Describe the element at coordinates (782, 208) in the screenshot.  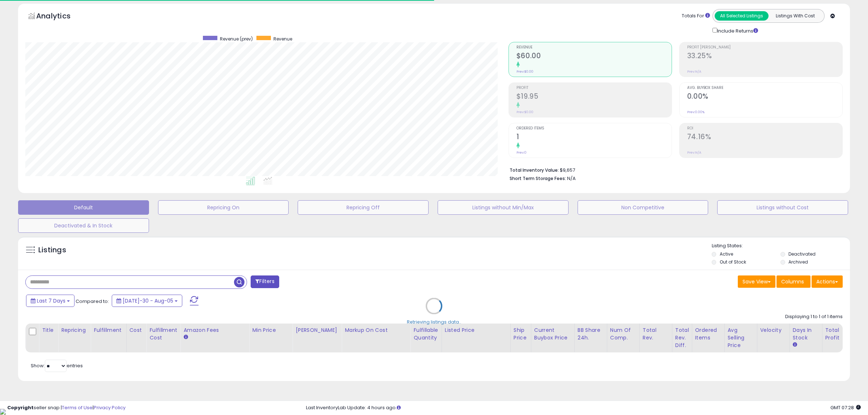
I see `button: Listings without Cost` at that location.